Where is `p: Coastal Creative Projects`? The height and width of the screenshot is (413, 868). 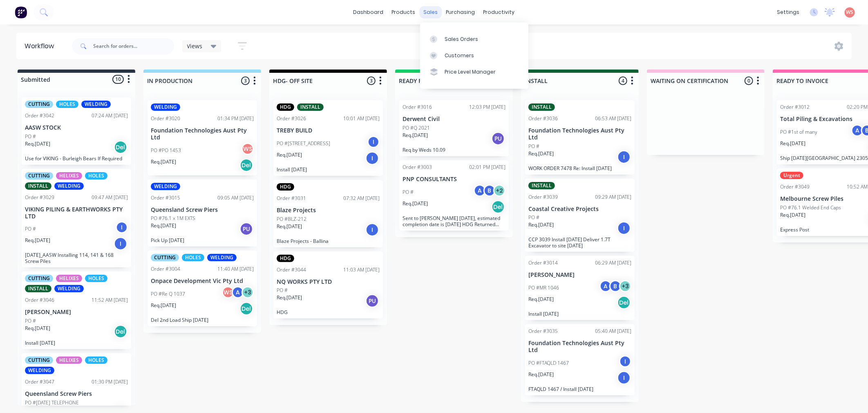
p: Coastal Creative Projects is located at coordinates (580, 209).